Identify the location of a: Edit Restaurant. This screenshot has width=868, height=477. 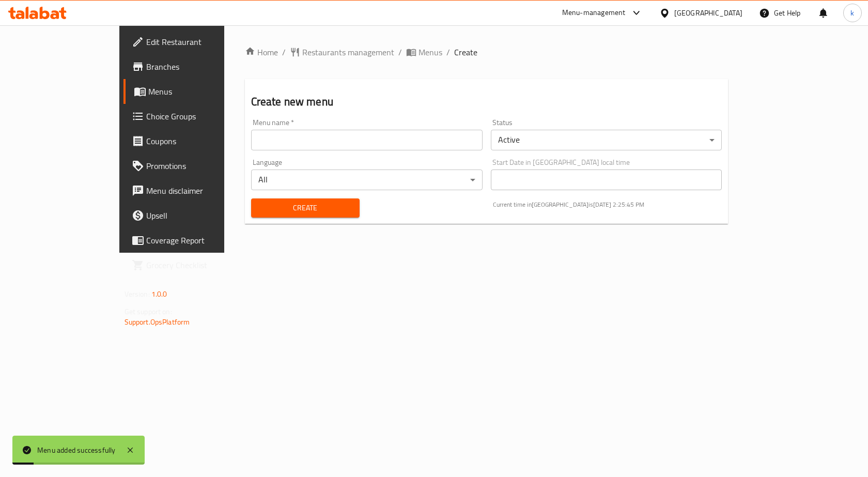
(194, 42).